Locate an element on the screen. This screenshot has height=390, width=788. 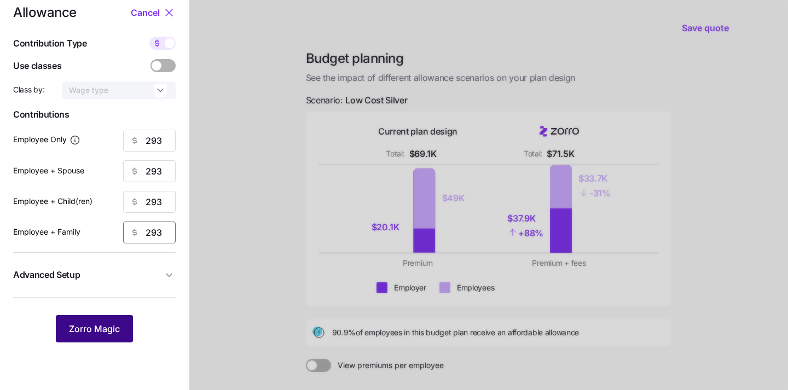
button: Zorro Magic is located at coordinates (94, 329).